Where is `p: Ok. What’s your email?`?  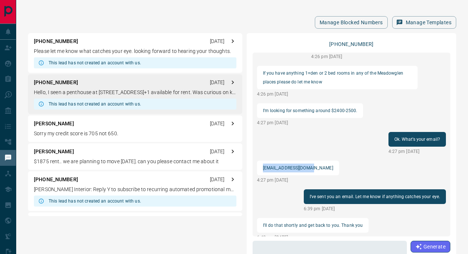 p: Ok. What’s your email? is located at coordinates (417, 140).